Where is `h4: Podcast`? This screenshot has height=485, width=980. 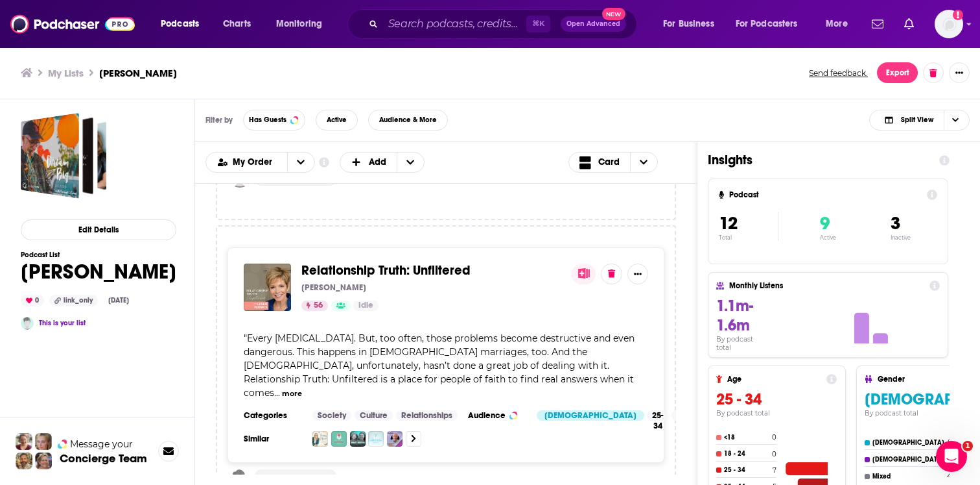 h4: Podcast is located at coordinates (825, 195).